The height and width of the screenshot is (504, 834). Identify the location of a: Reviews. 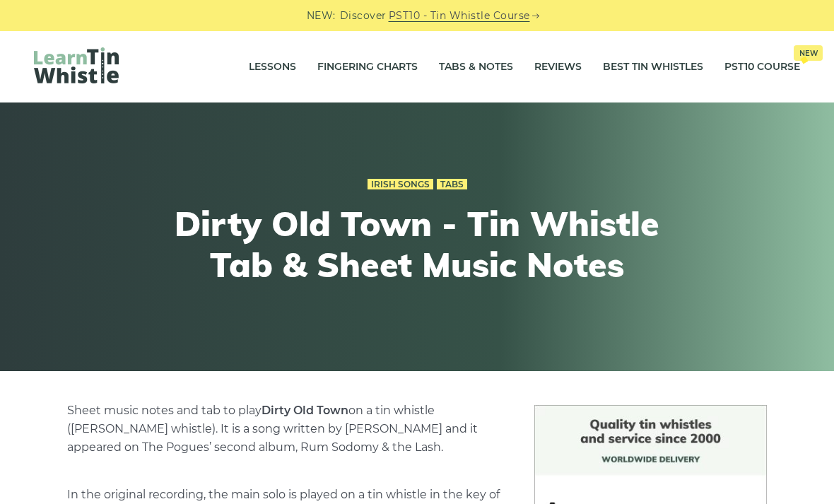
(558, 67).